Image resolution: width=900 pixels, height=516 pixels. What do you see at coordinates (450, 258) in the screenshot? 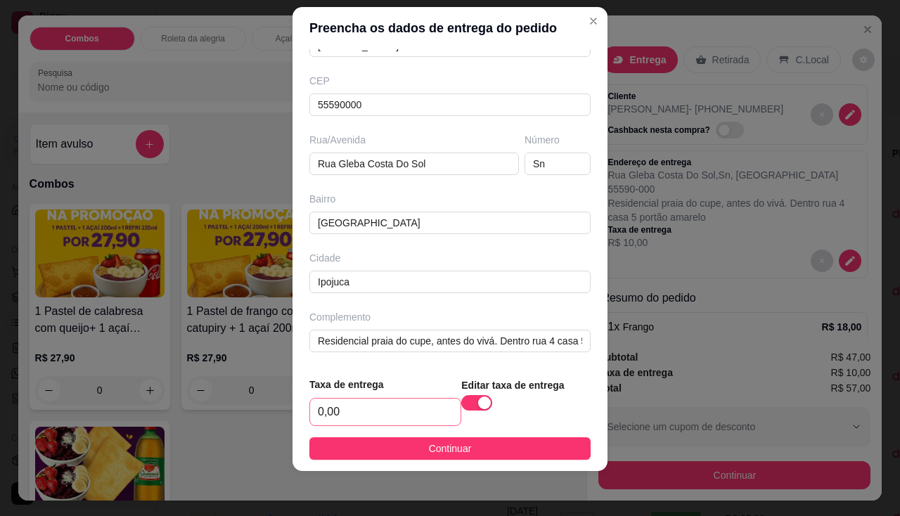
I see `div: Cidade` at bounding box center [450, 258].